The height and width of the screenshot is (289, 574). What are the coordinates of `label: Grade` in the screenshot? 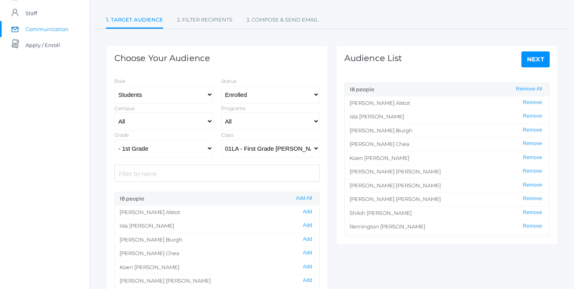 It's located at (122, 135).